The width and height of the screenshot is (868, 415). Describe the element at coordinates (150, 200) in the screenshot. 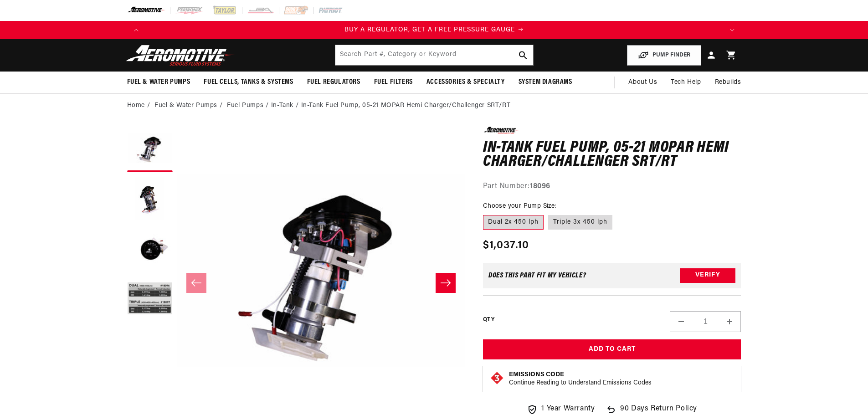

I see `button: Load image 2 in gallery view` at that location.